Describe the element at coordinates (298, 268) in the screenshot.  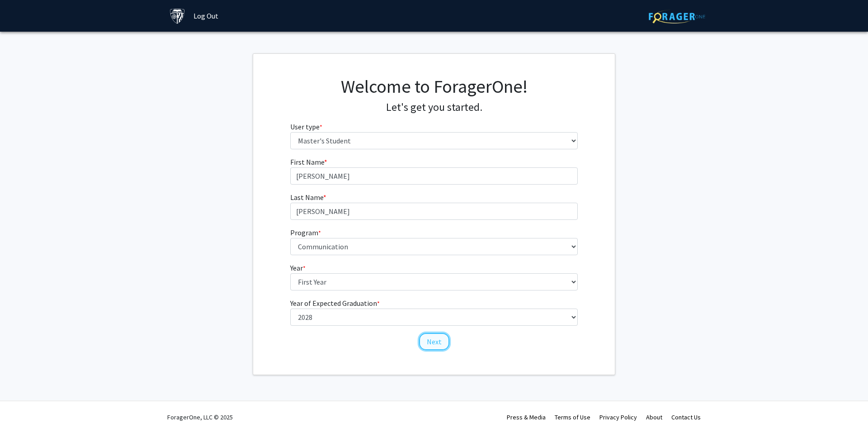
I see `label: Year` at that location.